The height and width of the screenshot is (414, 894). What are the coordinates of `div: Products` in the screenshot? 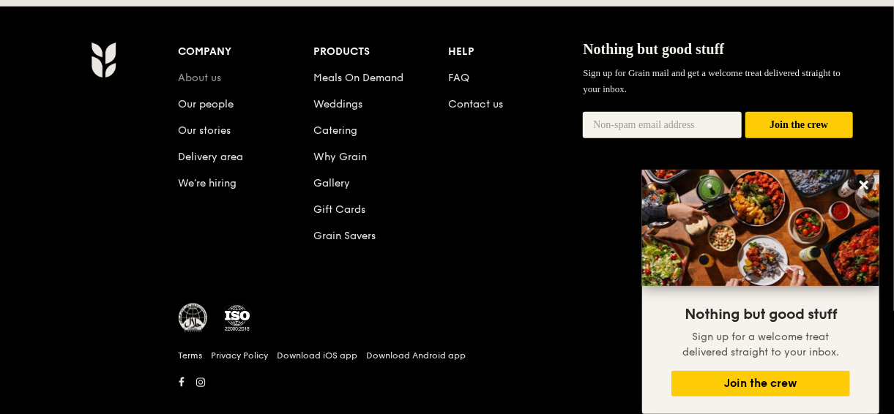 It's located at (381, 52).